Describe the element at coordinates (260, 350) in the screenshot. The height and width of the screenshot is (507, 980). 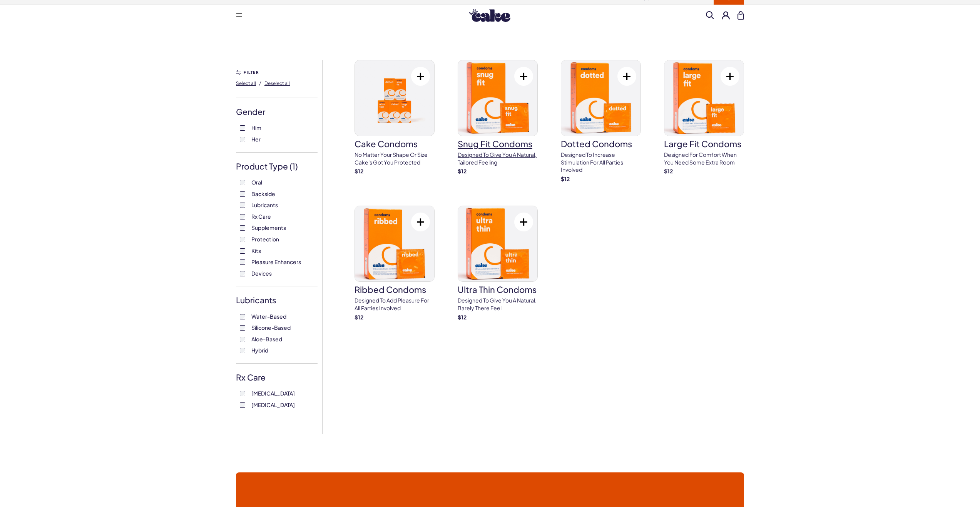
I see `span: Hybrid` at that location.